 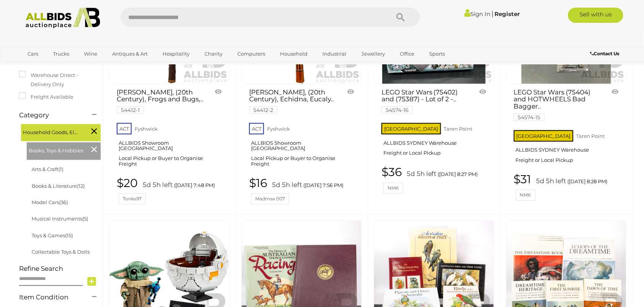 What do you see at coordinates (58, 186) in the screenshot?
I see `a: Books & Literature(12)` at bounding box center [58, 186].